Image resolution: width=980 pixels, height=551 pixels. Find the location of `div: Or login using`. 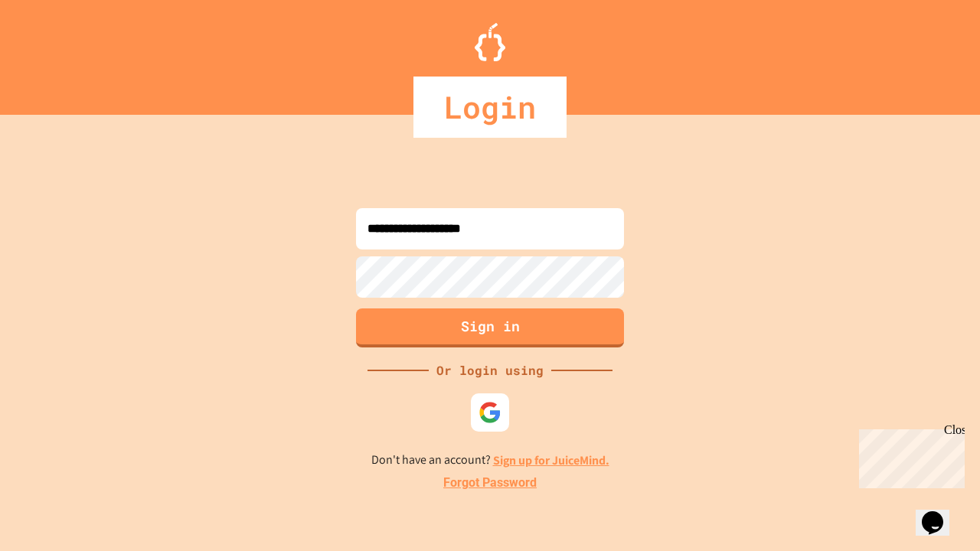

div: Or login using is located at coordinates (490, 371).